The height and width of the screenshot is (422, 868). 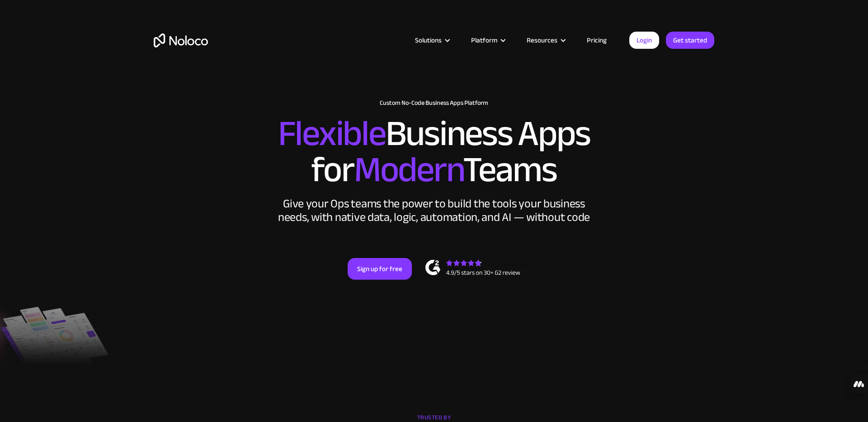 What do you see at coordinates (690, 40) in the screenshot?
I see `a: Get started` at bounding box center [690, 40].